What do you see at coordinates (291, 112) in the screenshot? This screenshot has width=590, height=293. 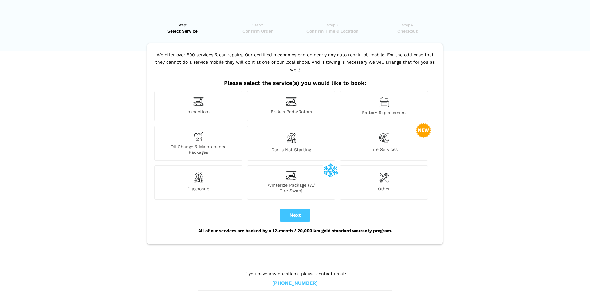 I see `span: Brakes Pads/Rotors` at bounding box center [291, 112].